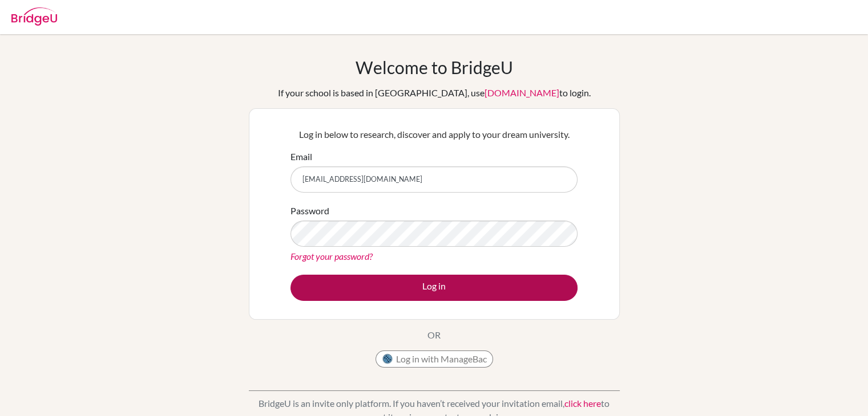 This screenshot has width=868, height=416. What do you see at coordinates (434, 67) in the screenshot?
I see `h1: Welcome to BridgeU` at bounding box center [434, 67].